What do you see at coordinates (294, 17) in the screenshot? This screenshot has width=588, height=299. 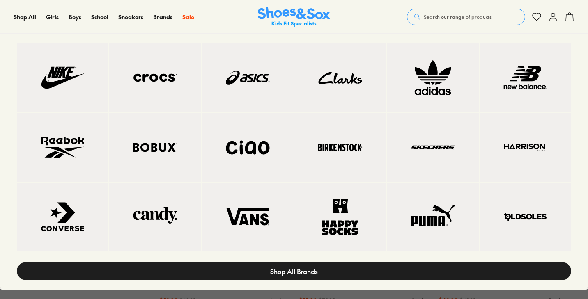 I see `img: SNS_Logo_Responsive.svg` at bounding box center [294, 17].